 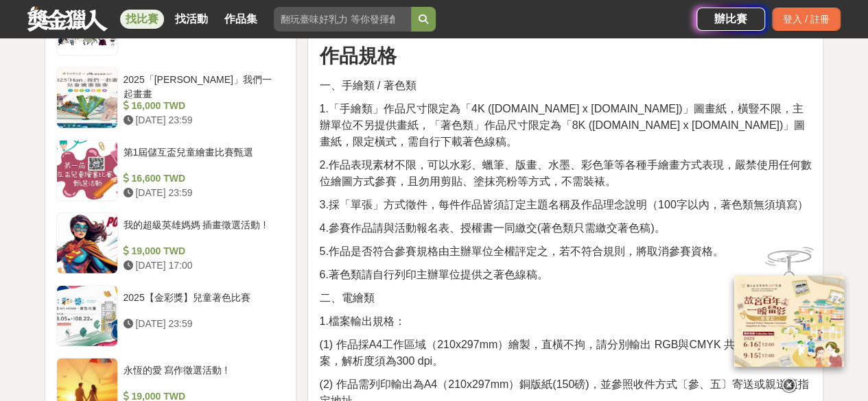 What do you see at coordinates (731, 19) in the screenshot?
I see `a: 辦比賽` at bounding box center [731, 19].